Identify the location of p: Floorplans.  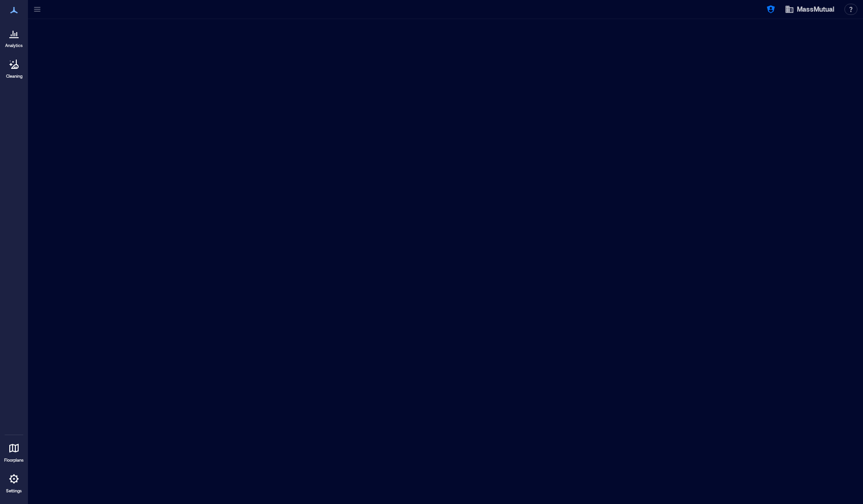
(14, 460).